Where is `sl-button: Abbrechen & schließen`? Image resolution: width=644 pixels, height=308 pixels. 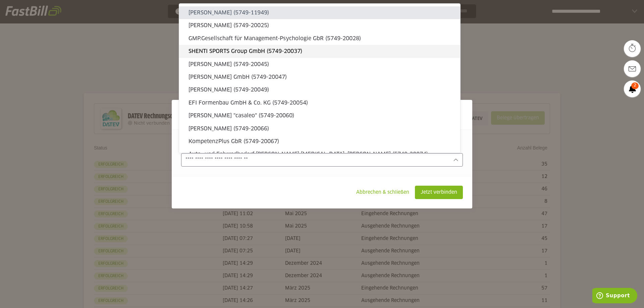
sl-button: Abbrechen & schließen is located at coordinates (383, 192).